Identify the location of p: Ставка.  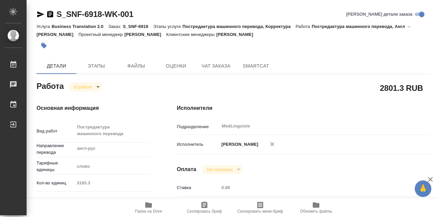
(198, 187).